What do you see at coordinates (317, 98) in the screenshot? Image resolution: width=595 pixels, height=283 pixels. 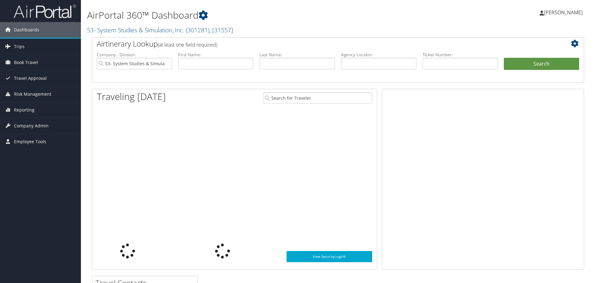 I see `input: Search for Traveler` at bounding box center [317, 98].